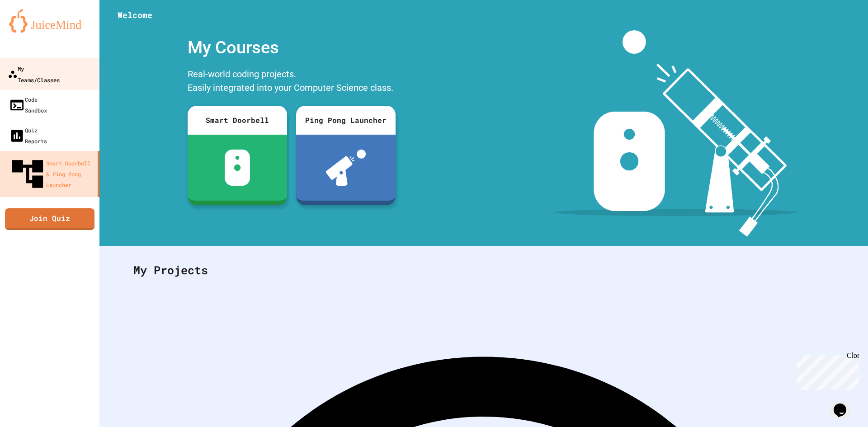 Image resolution: width=868 pixels, height=427 pixels. I want to click on img: banner-image-my-projects.png, so click(676, 134).